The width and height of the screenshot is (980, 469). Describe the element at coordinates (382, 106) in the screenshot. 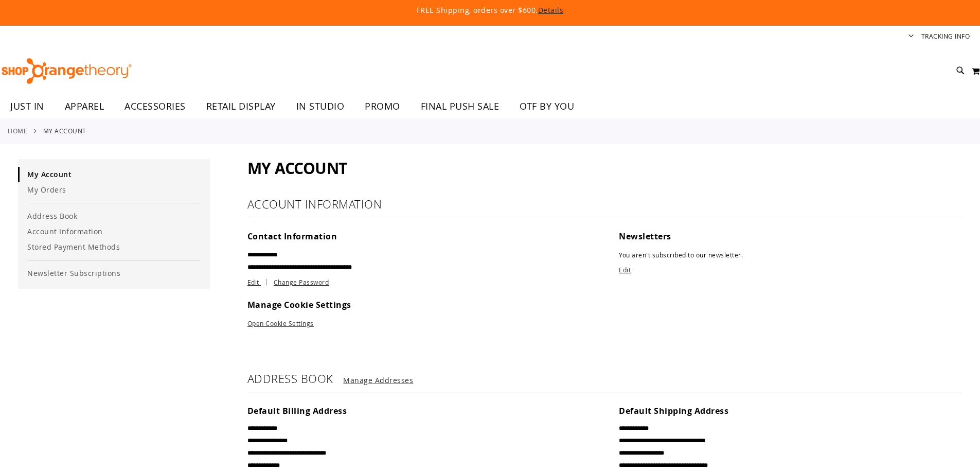

I see `span: PROMO` at that location.